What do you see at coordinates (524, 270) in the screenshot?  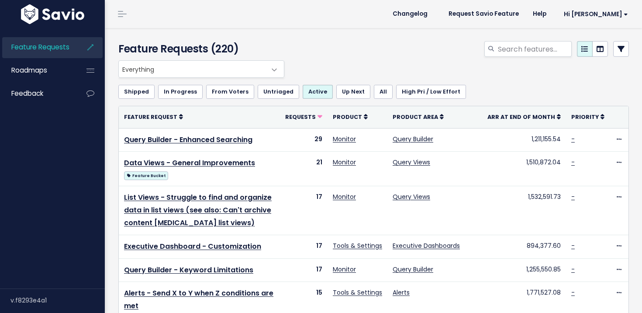 I see `td: 1,255,550.85` at bounding box center [524, 270].